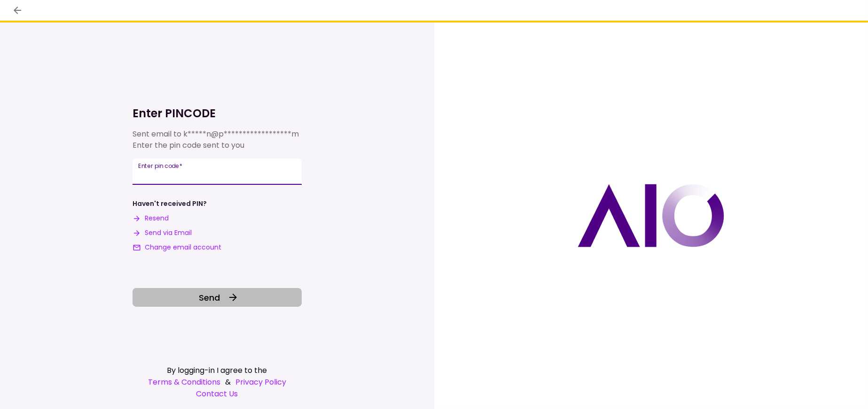 This screenshot has height=409, width=868. I want to click on div: Haven't received PIN?, so click(170, 204).